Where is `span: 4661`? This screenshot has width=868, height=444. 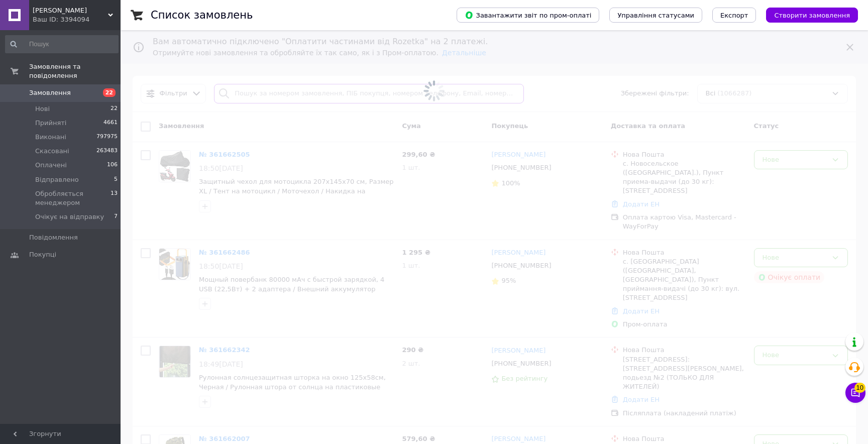 span: 4661 is located at coordinates (110, 123).